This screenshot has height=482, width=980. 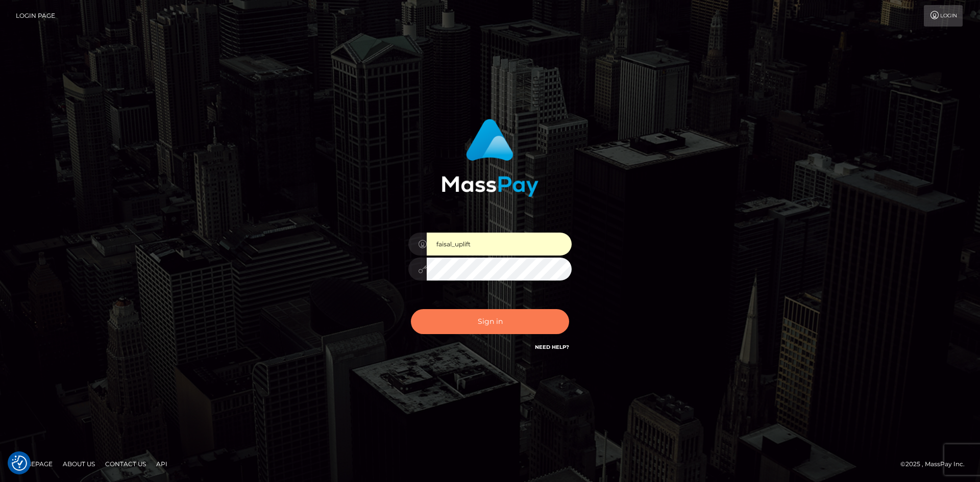 What do you see at coordinates (490, 157) in the screenshot?
I see `img: MassPay Login` at bounding box center [490, 157].